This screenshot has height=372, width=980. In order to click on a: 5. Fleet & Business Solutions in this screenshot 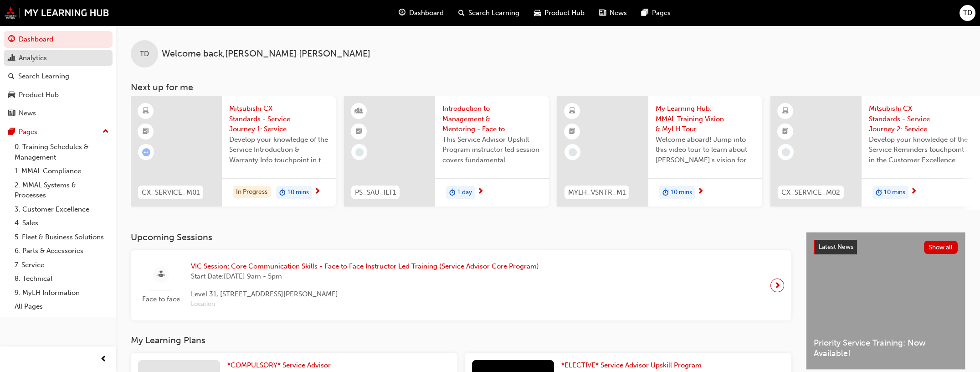, I will do `click(62, 237)`.